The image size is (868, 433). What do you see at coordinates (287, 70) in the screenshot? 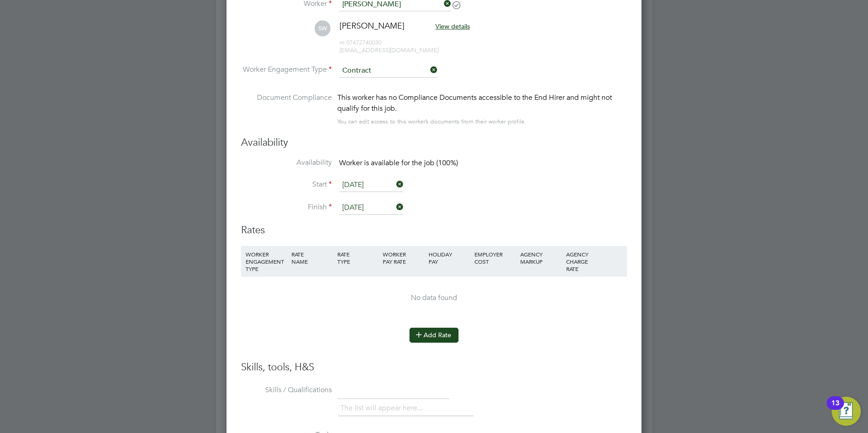
I see `label: Worker Engagement Type` at bounding box center [287, 70].